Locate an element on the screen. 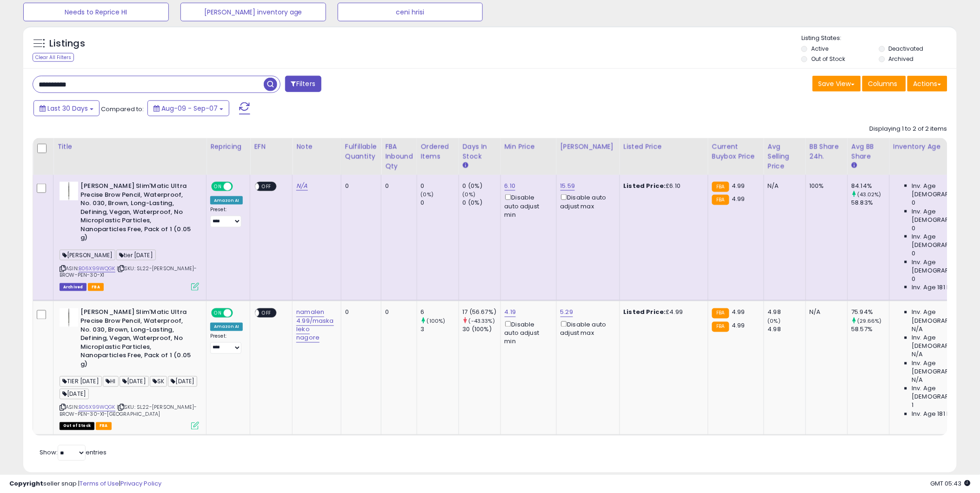 Image resolution: width=980 pixels, height=493 pixels. button: Last 30 Days is located at coordinates (67, 108).